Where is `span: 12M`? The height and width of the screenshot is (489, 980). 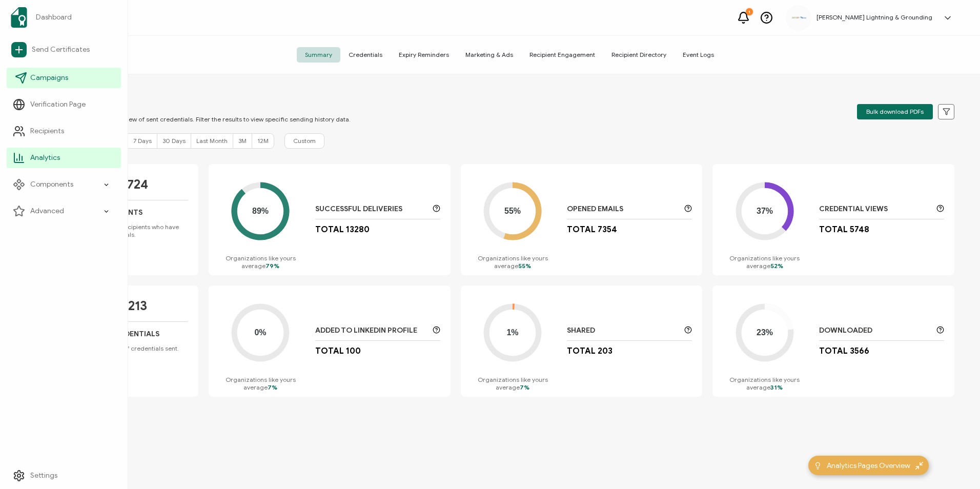
span: 12M is located at coordinates (263, 141).